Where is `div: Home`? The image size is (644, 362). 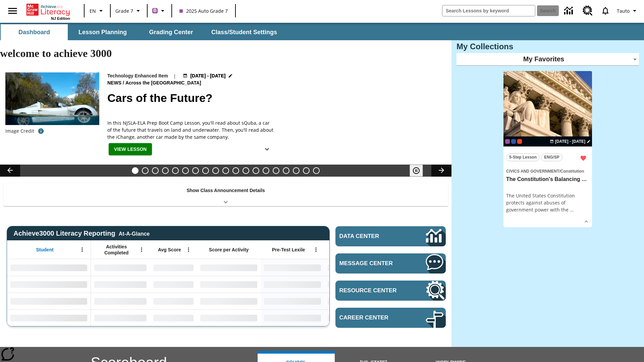
div: Home is located at coordinates (48, 12).